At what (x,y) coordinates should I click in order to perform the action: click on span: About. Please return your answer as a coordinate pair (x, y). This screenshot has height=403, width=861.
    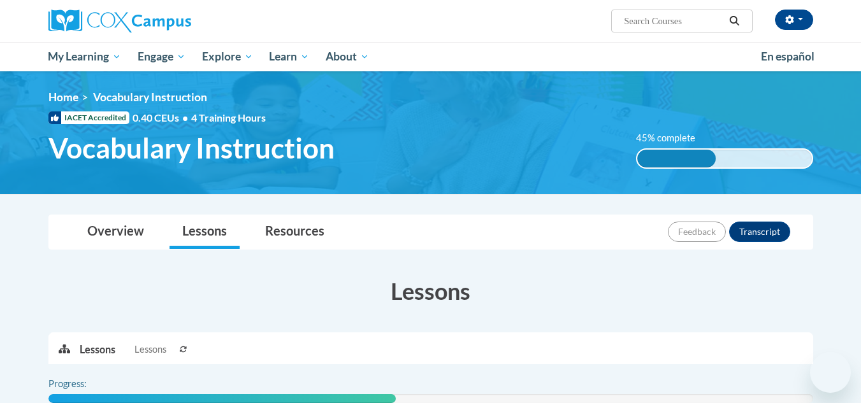
    Looking at the image, I should click on (347, 57).